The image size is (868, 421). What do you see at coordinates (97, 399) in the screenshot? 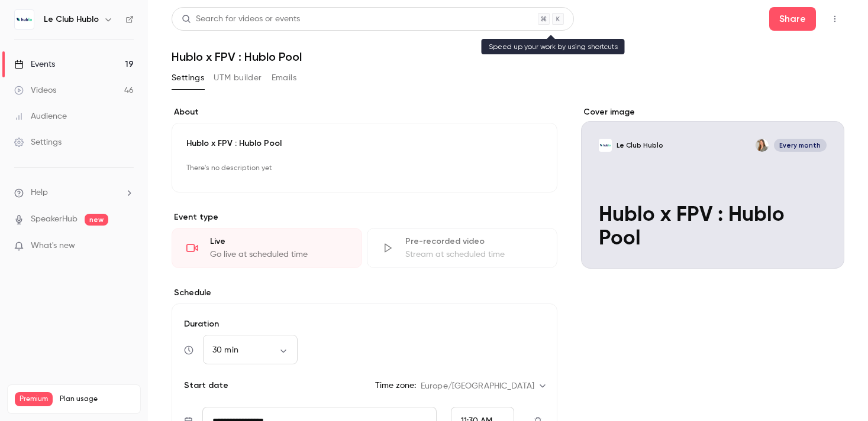
I see `span: Plan usage` at bounding box center [97, 399].